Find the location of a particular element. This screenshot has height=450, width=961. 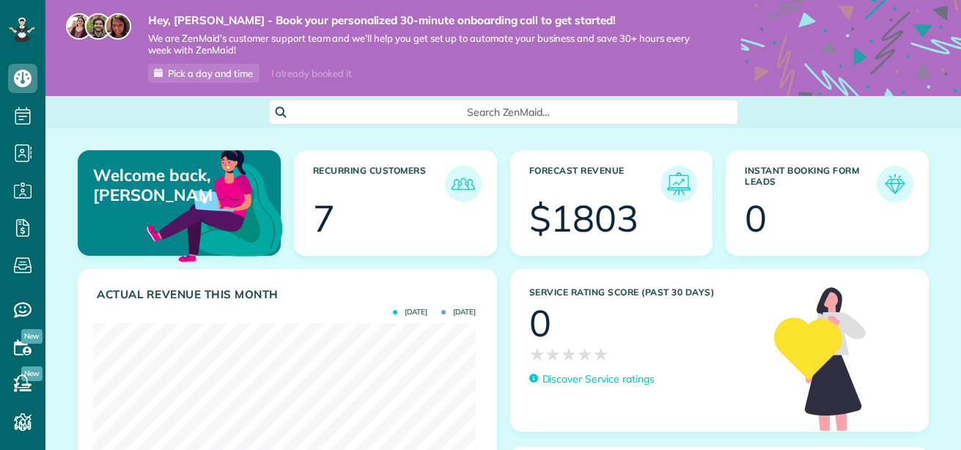

img: icon_form_leads-04211a6a04a5b2264e4ee56bc0799ec3eb69b7e499cbb523a139df1d13a81ae0.png is located at coordinates (895, 184).